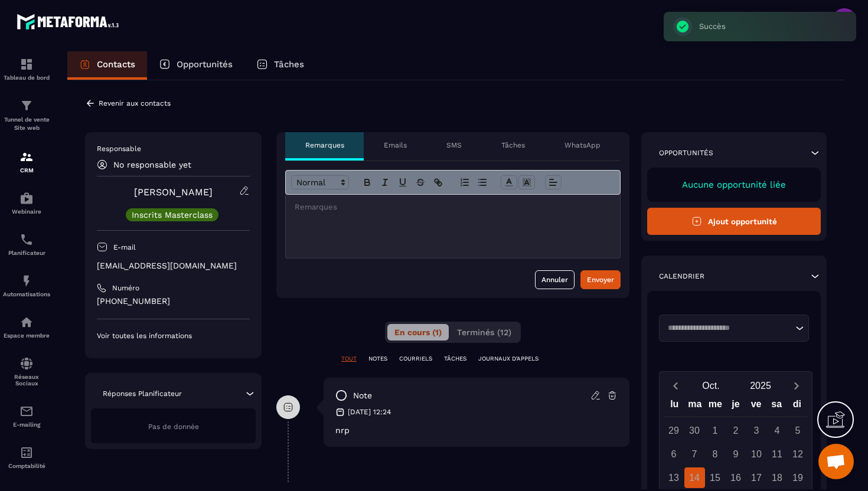 Image resolution: width=868 pixels, height=491 pixels. I want to click on button: Annuler, so click(554, 280).